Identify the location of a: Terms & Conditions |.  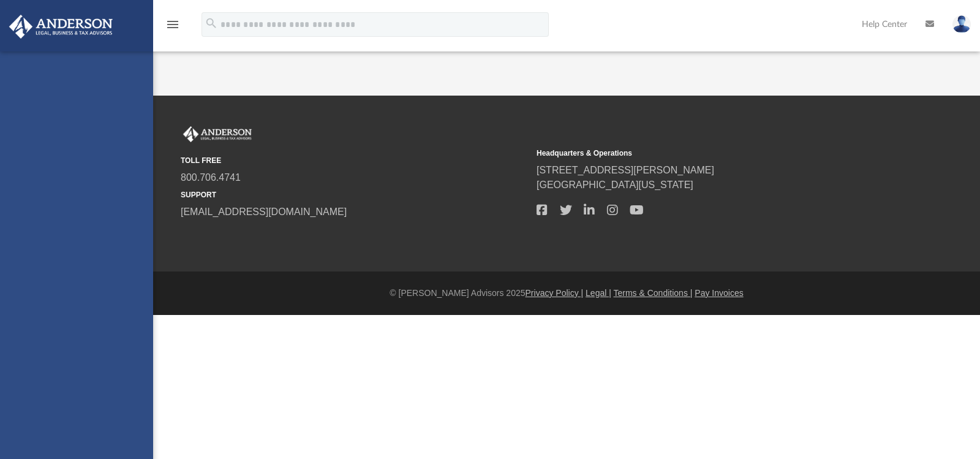
(653, 292).